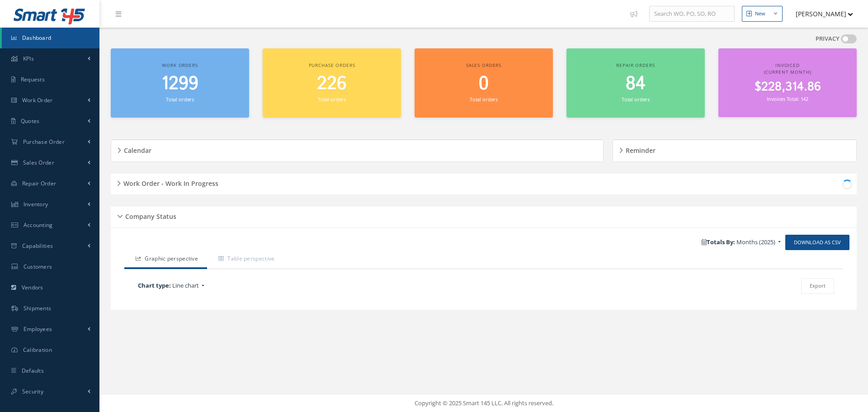  I want to click on span: Calibration, so click(37, 349).